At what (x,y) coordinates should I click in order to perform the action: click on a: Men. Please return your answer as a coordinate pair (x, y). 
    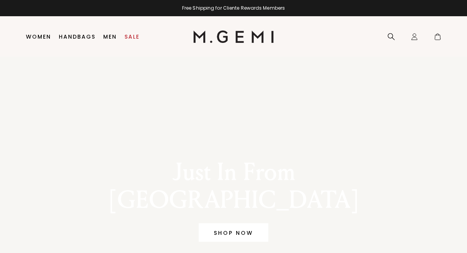
    Looking at the image, I should click on (110, 37).